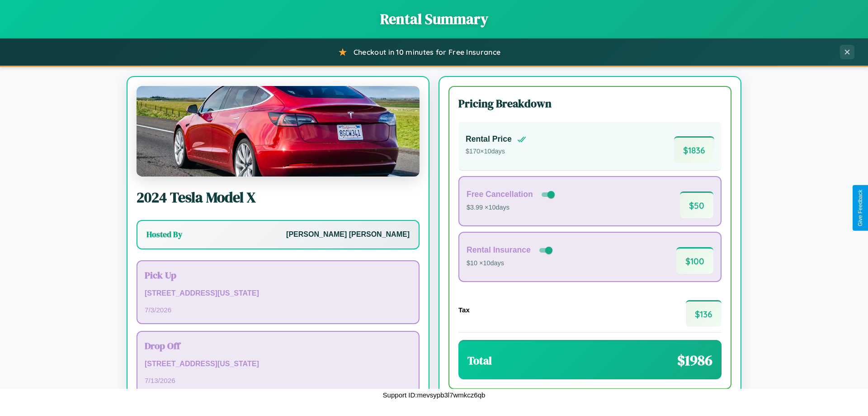 This screenshot has height=416, width=868. I want to click on h3: Hosted By, so click(164, 234).